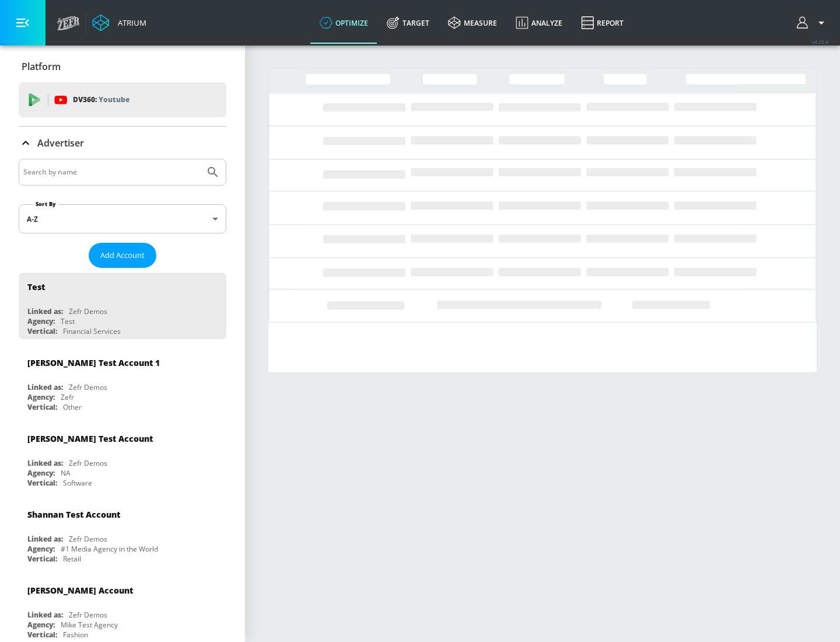  Describe the element at coordinates (122, 255) in the screenshot. I see `button: Add Account` at that location.